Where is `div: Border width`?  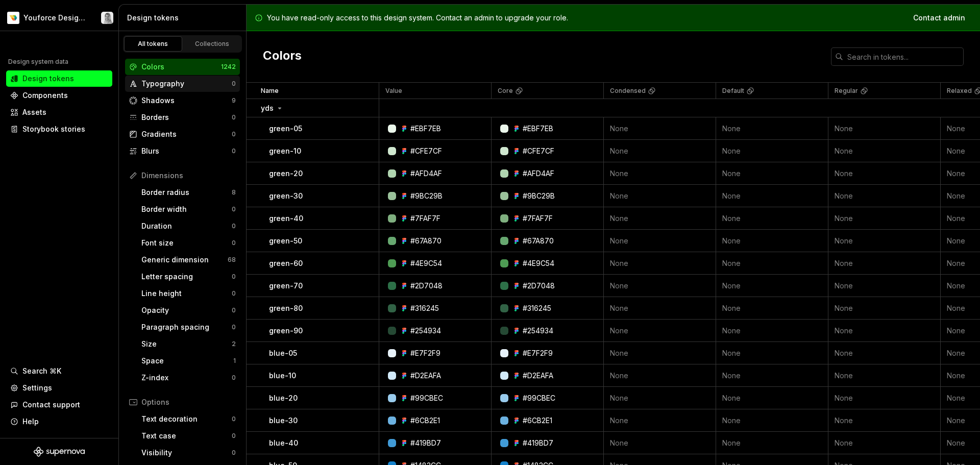
div: Border width is located at coordinates (186, 209).